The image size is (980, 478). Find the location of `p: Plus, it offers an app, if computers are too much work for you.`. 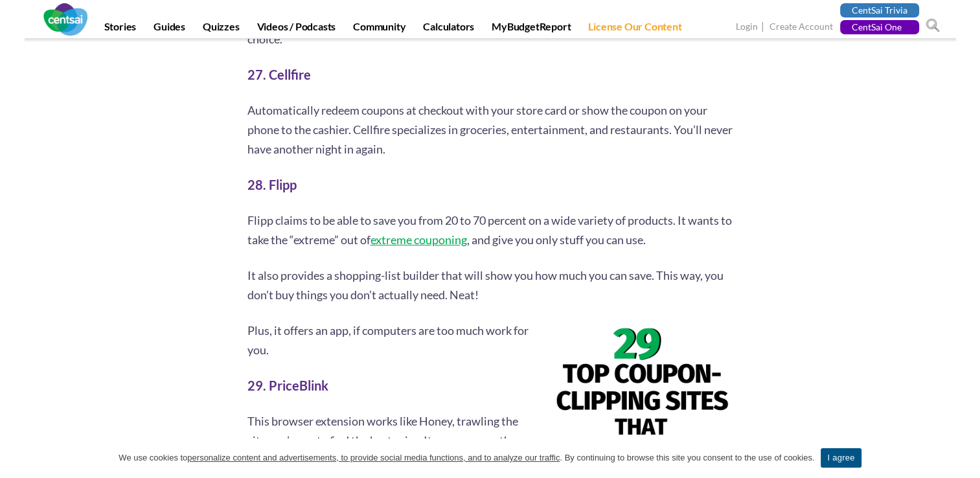

p: Plus, it offers an app, if computers are too much work for you. is located at coordinates (490, 340).